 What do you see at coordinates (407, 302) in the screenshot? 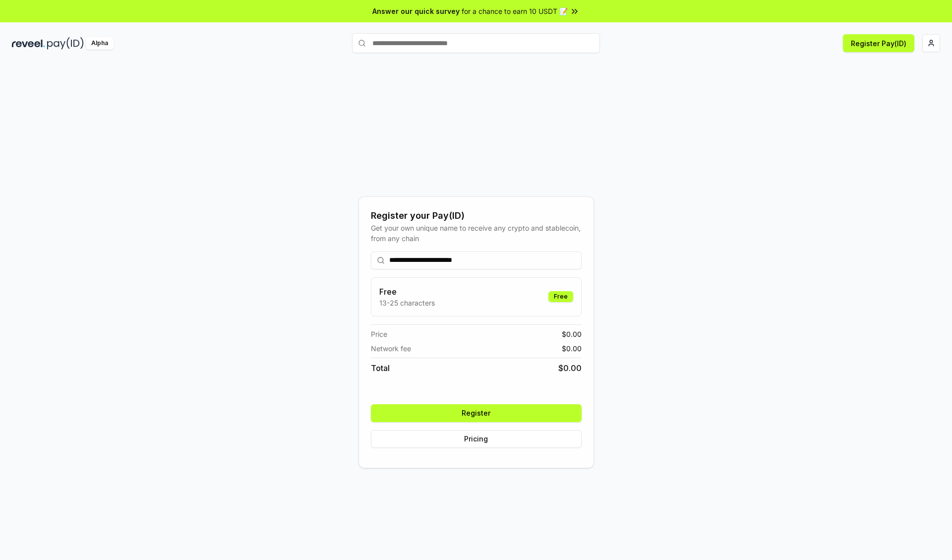
I see `p: 13-25 characters` at bounding box center [407, 302].